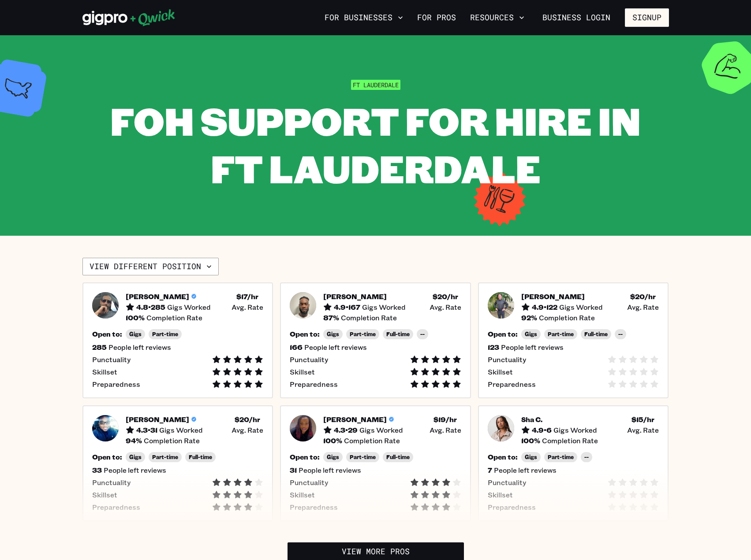 This screenshot has width=751, height=560. I want to click on h5: 285, so click(99, 347).